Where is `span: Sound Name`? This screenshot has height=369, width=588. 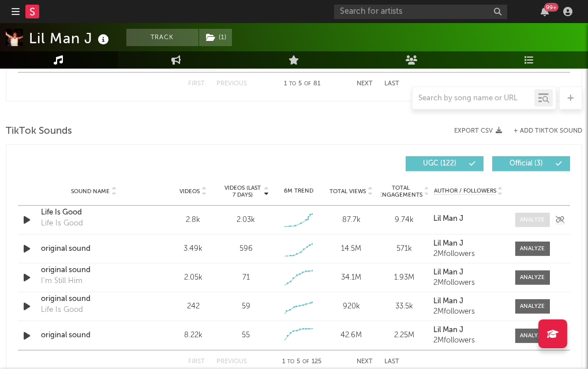
span: Sound Name is located at coordinates (90, 191).